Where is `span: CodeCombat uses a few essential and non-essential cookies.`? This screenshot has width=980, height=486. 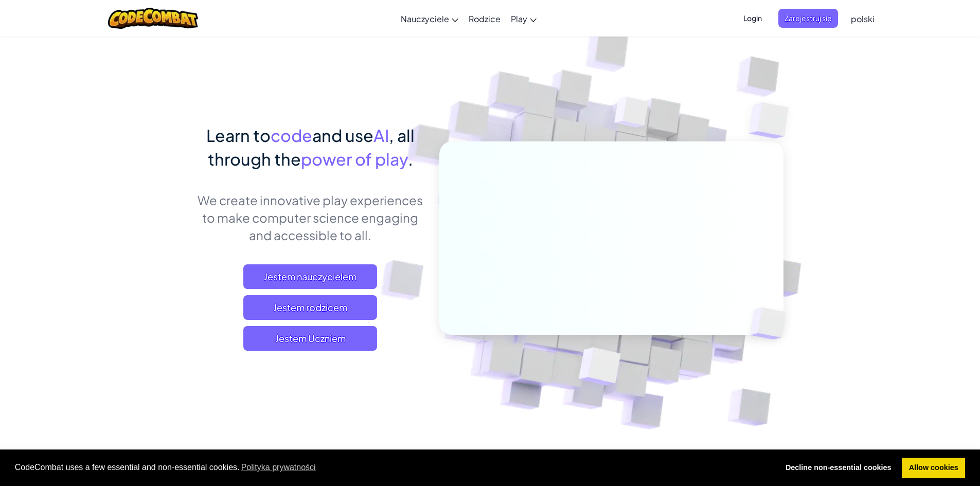
span: CodeCombat uses a few essential and non-essential cookies. is located at coordinates (392, 467).